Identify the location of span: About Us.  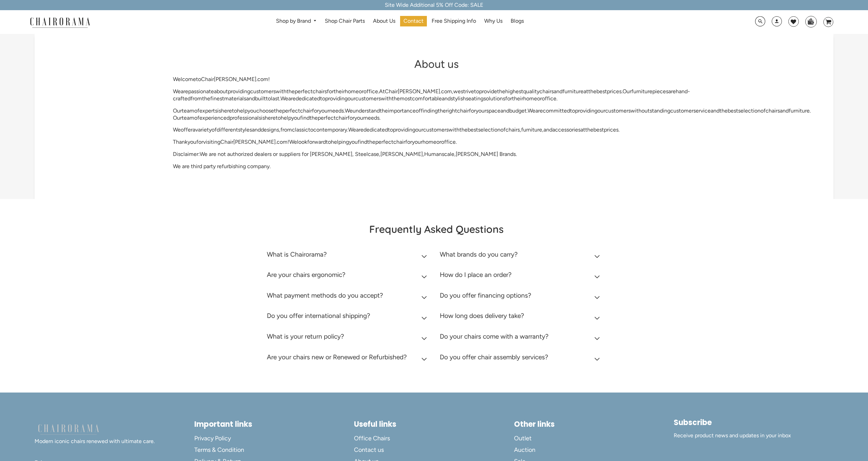
(384, 21).